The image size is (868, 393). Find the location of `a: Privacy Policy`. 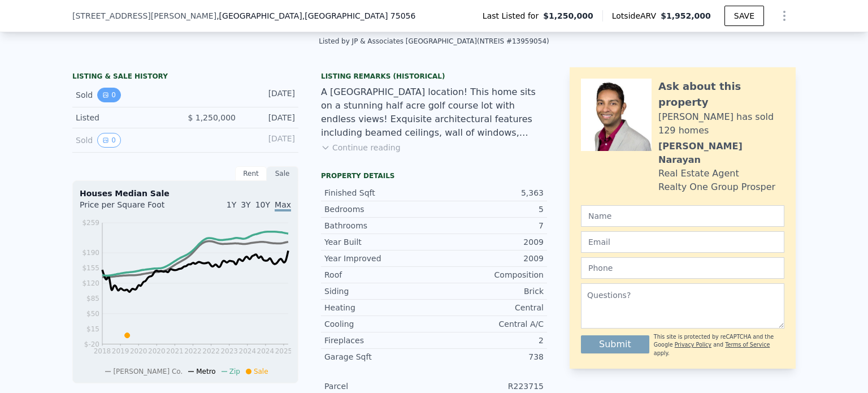

a: Privacy Policy is located at coordinates (693, 345).